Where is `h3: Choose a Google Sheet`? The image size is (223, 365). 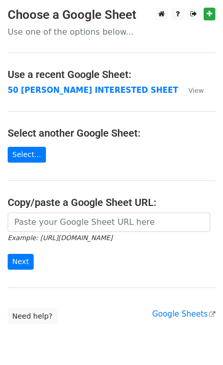
h3: Choose a Google Sheet is located at coordinates (111, 15).